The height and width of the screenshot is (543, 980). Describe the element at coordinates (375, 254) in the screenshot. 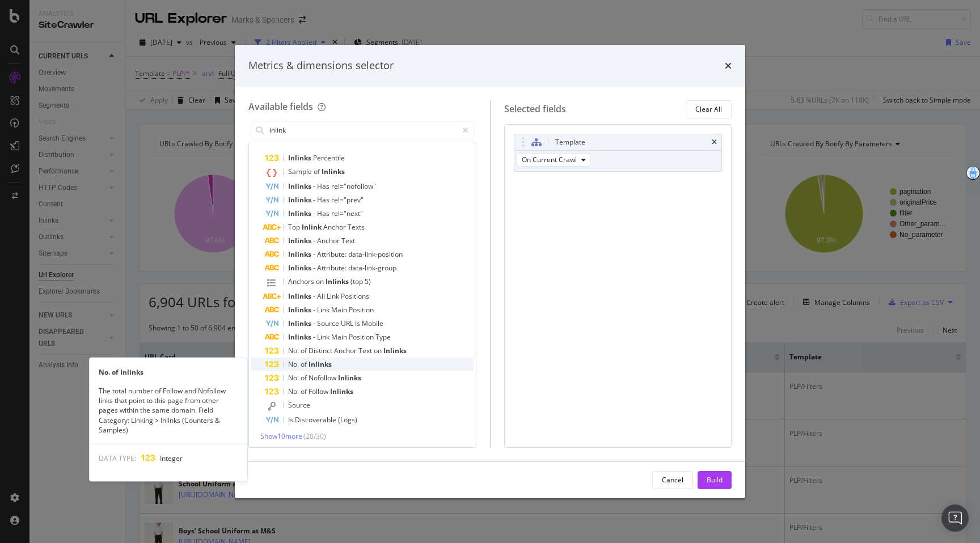

I see `span: data-link-position` at that location.